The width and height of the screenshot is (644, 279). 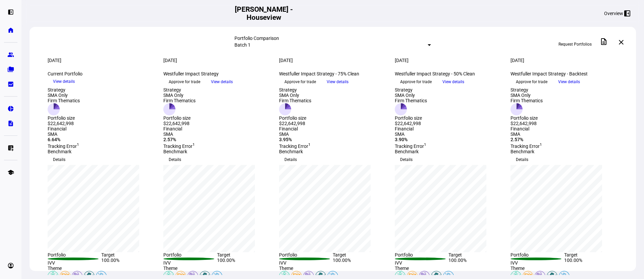 What do you see at coordinates (11, 69) in the screenshot?
I see `a: folder_copy` at bounding box center [11, 69].